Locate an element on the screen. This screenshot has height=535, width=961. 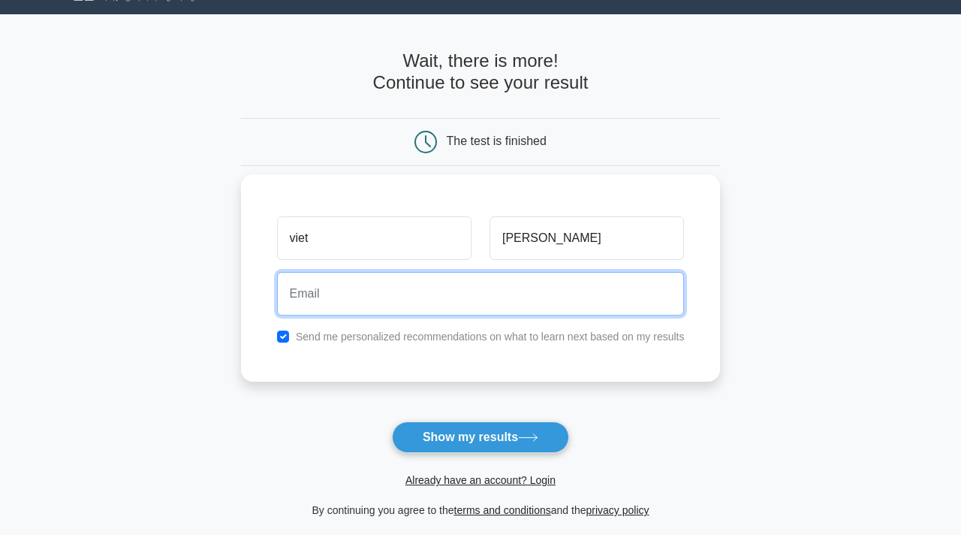
input: First name is located at coordinates (374, 238).